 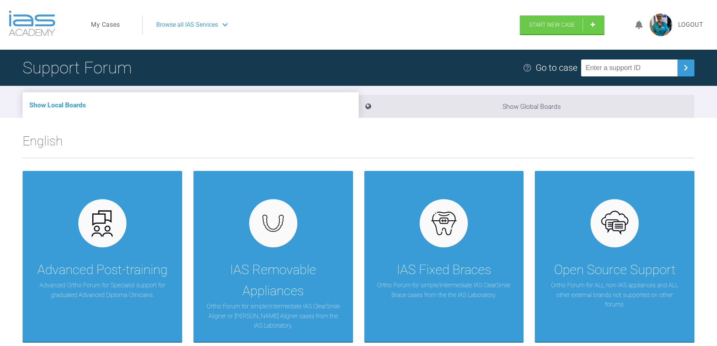 I want to click on div: IAS Removable Appliances, so click(x=273, y=280).